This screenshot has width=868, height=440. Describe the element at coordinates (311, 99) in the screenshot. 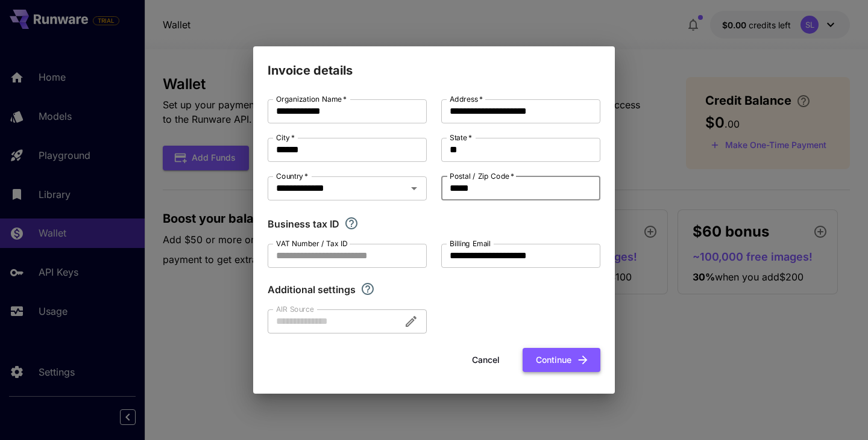

I see `label: Organization Name` at that location.